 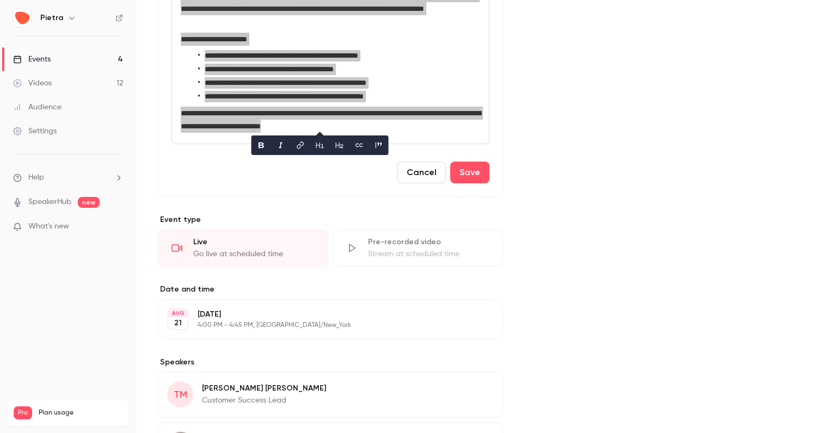 I want to click on span: Pro, so click(x=23, y=413).